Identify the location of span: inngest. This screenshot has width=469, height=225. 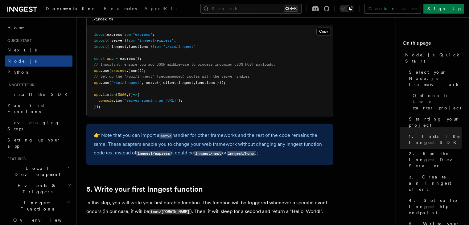
(186, 83).